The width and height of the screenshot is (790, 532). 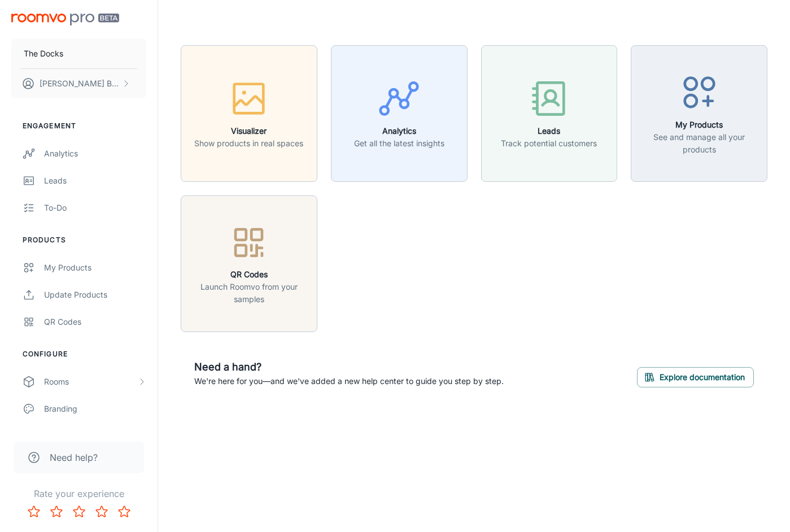 What do you see at coordinates (249, 131) in the screenshot?
I see `h6: Visualizer` at bounding box center [249, 131].